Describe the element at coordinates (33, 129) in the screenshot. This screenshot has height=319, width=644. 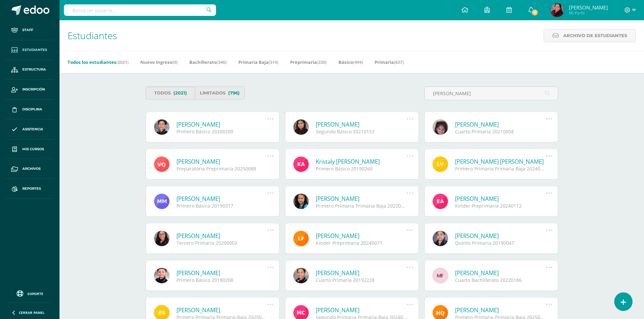
I see `span: Asistencia` at that location.